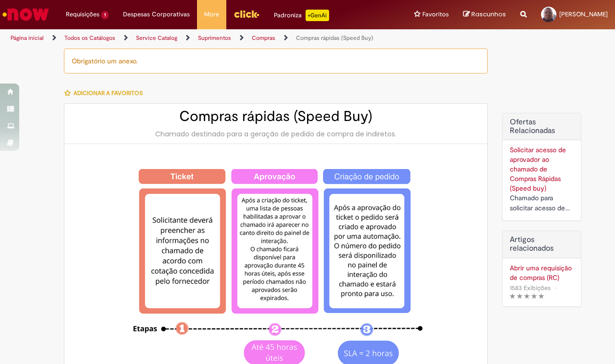  Describe the element at coordinates (276, 134) in the screenshot. I see `div: Chamado destinado para a geração de pedido de compra de indiretos.` at that location.